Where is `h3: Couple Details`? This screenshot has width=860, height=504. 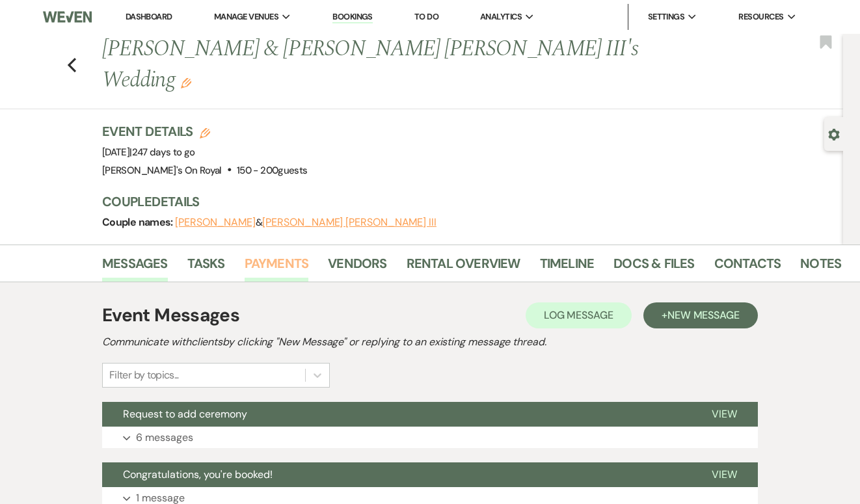 h3: Couple Details is located at coordinates (466, 201).